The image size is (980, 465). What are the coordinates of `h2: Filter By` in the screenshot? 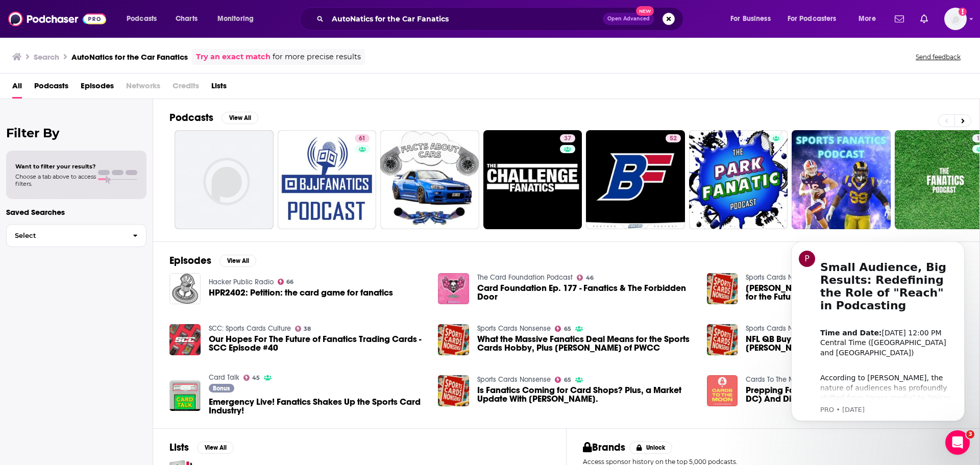 It's located at (76, 133).